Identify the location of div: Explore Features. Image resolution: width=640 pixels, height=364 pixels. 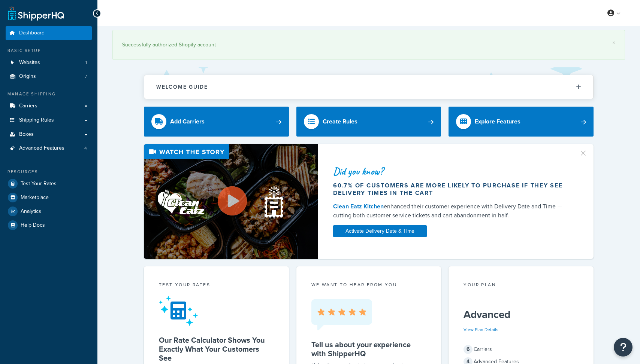
(498, 122).